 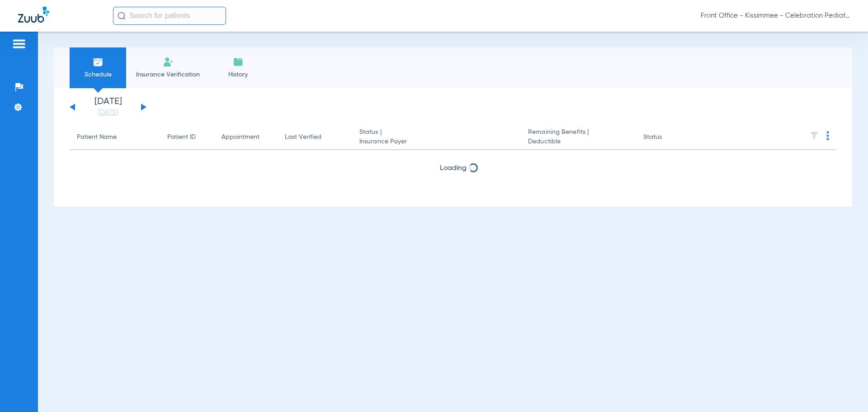 I want to click on span: Insurance Payer, so click(x=436, y=142).